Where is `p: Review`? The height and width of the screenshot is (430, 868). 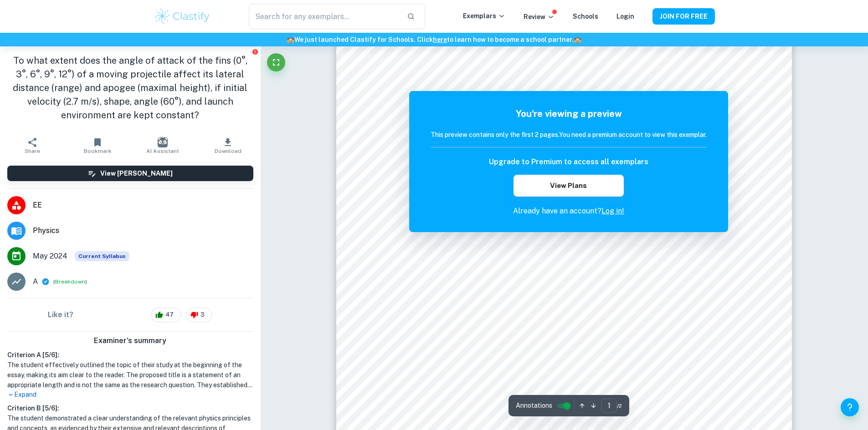 p: Review is located at coordinates (539, 17).